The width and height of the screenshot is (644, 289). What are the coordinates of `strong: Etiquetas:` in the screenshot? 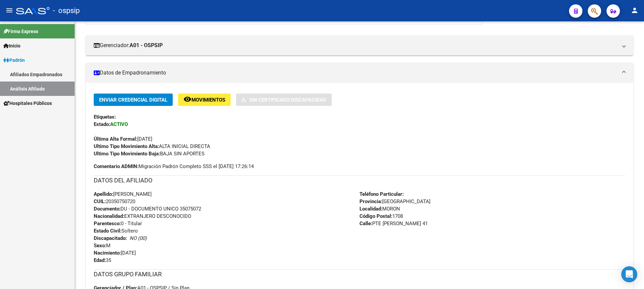 It's located at (105, 117).